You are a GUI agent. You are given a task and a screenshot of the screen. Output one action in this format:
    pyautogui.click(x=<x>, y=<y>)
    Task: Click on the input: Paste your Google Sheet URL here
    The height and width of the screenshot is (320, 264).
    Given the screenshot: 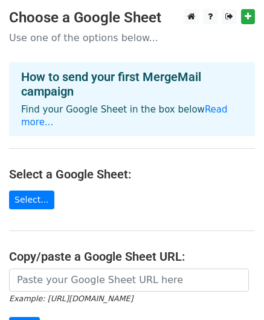 What is the action you would take?
    pyautogui.click(x=129, y=280)
    